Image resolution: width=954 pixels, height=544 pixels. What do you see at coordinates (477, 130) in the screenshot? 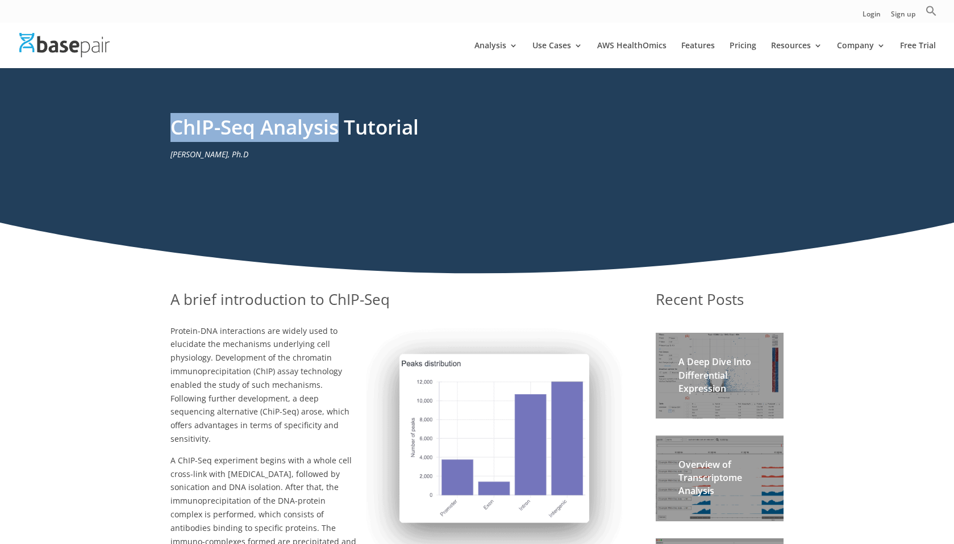
I see `h1: ChIP-Seq Analysis Tutorial` at bounding box center [477, 130].